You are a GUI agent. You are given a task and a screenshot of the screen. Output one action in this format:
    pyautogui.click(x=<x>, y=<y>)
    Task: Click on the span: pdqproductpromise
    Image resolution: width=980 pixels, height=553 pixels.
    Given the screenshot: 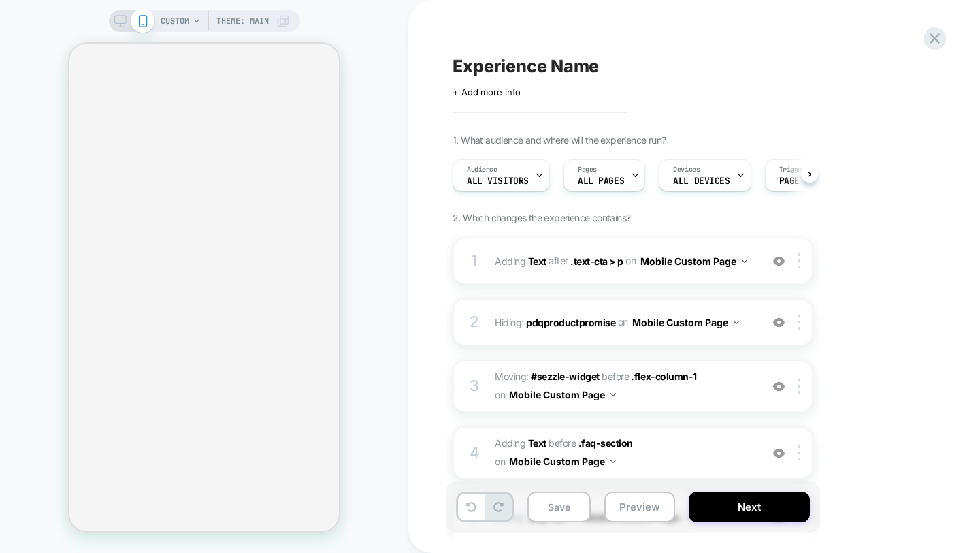 What is the action you would take?
    pyautogui.click(x=570, y=321)
    